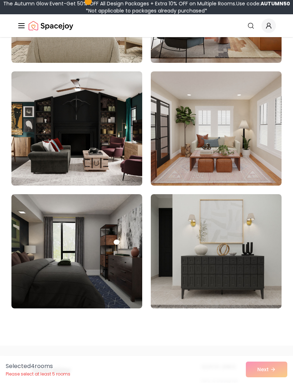 The height and width of the screenshot is (383, 293). Describe the element at coordinates (77, 128) in the screenshot. I see `img: Room room-97` at that location.